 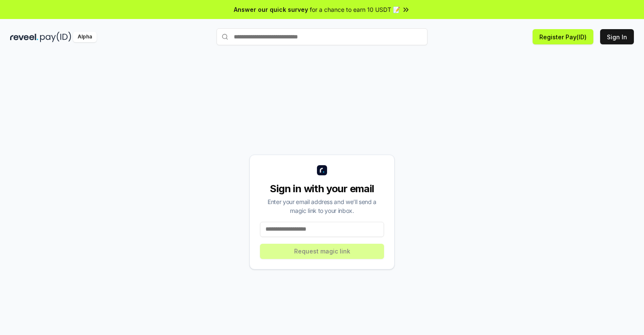 I want to click on div: Alpha, so click(x=85, y=37).